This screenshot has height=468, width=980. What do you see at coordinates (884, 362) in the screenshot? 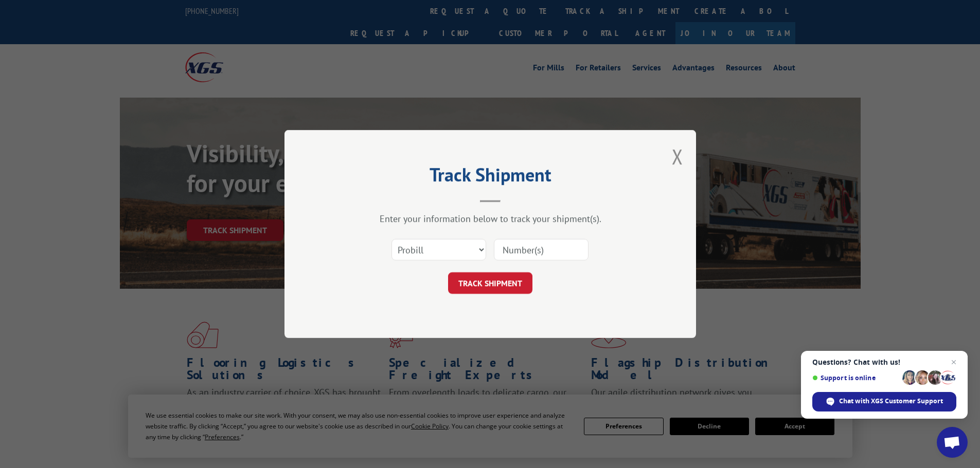
I see `span: Questions? Chat with us!` at bounding box center [884, 362].